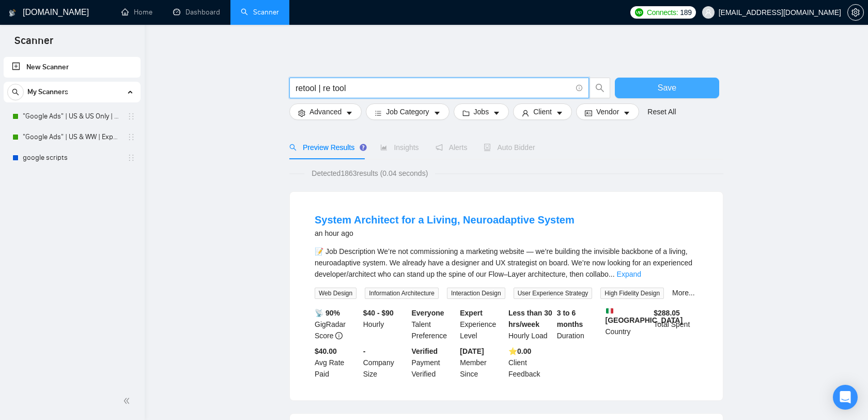  What do you see at coordinates (386, 324) in the screenshot?
I see `div: Hourly` at bounding box center [386, 324].